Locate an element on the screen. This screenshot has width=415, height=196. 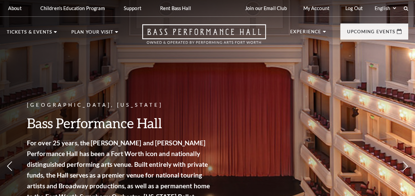
p: Upcoming Events is located at coordinates (371, 34).